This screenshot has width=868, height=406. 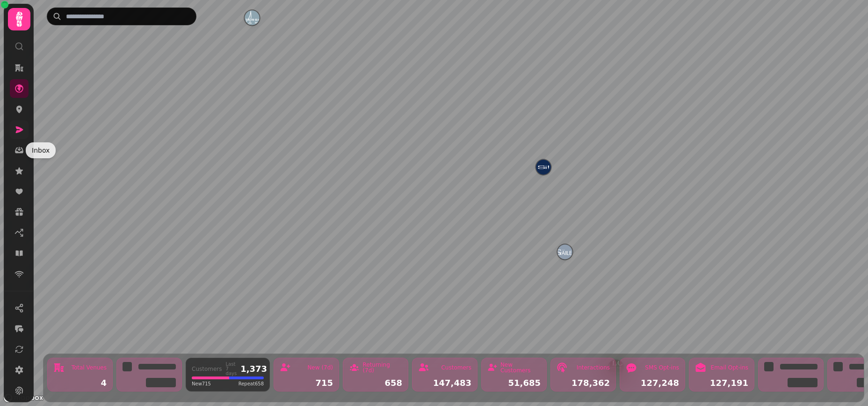 I want to click on div: 658, so click(x=376, y=383).